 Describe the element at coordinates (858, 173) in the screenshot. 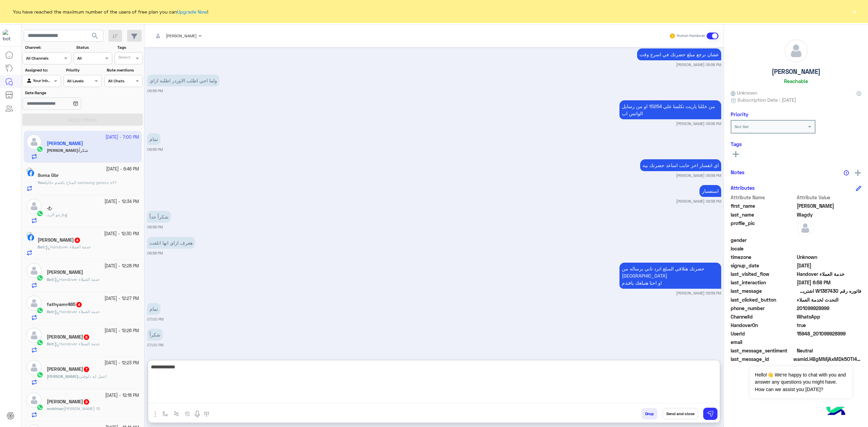

I see `img: add` at that location.